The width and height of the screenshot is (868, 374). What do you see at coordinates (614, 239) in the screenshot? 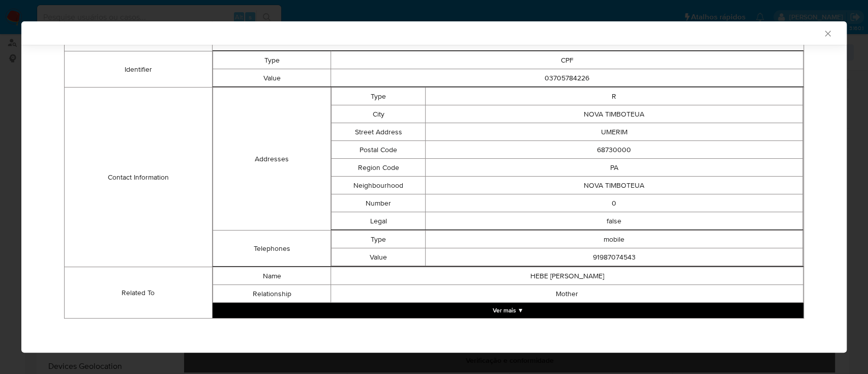
I see `td: mobile` at bounding box center [614, 239].